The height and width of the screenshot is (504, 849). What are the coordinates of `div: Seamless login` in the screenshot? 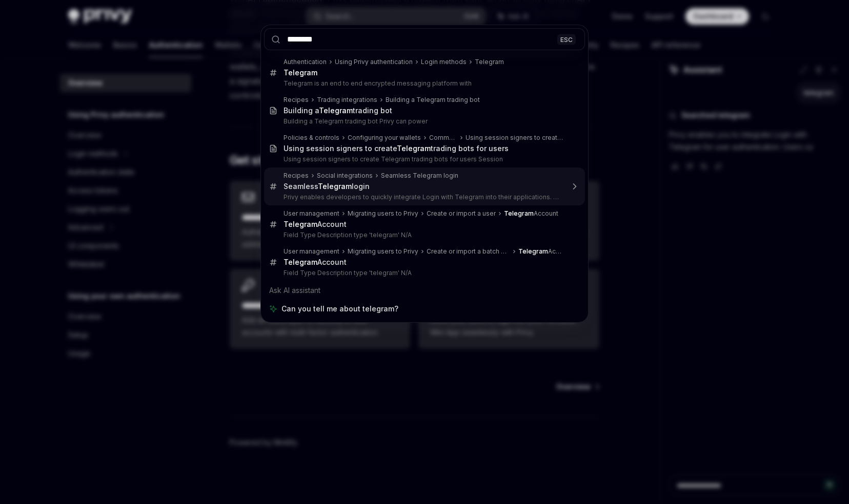 It's located at (326, 186).